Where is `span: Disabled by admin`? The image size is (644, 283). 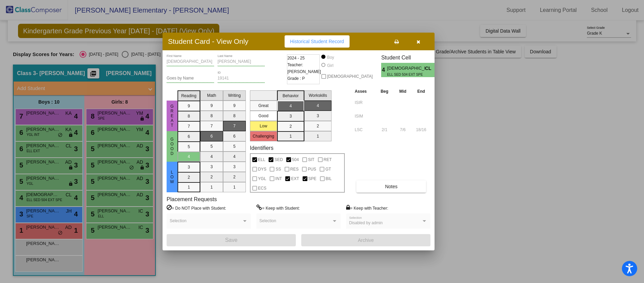 span: Disabled by admin is located at coordinates (366, 223).